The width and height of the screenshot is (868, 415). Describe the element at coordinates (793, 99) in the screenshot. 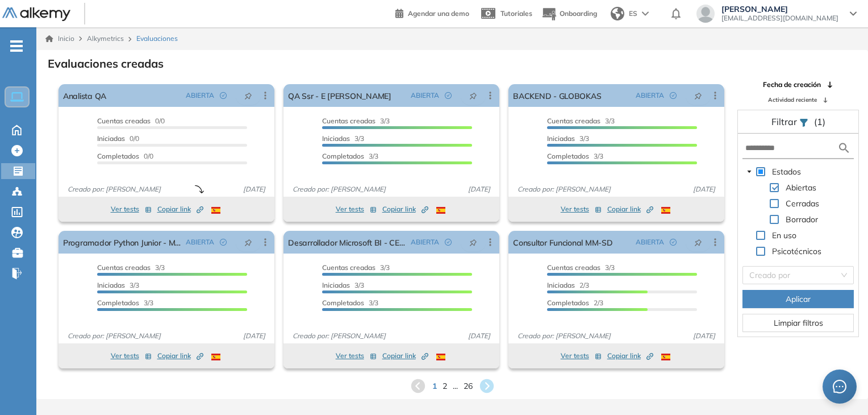

I see `span: Actividad reciente` at that location.